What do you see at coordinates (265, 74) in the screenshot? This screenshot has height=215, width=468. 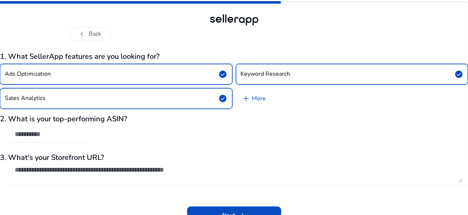 I see `h4: Keyword Research` at bounding box center [265, 74].